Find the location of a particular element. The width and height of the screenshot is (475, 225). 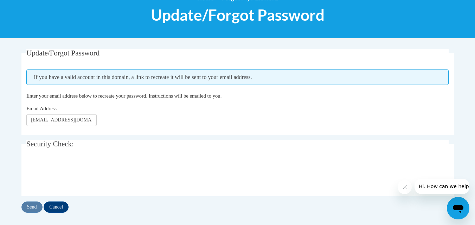

input: Email is located at coordinates (62, 120).